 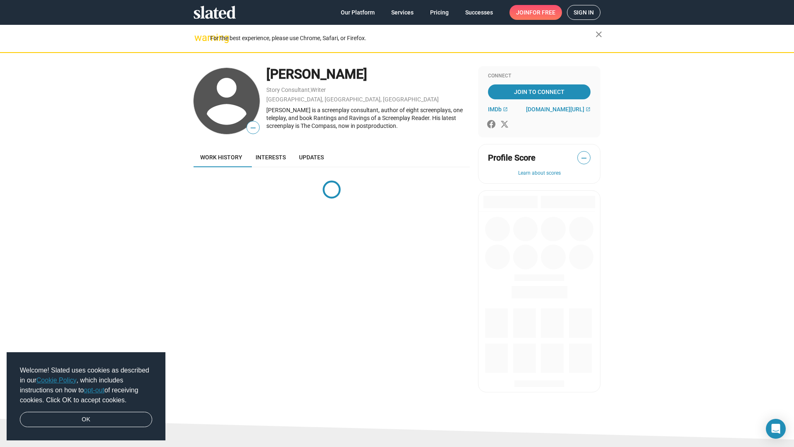 What do you see at coordinates (221, 157) in the screenshot?
I see `a: Work history` at bounding box center [221, 157].